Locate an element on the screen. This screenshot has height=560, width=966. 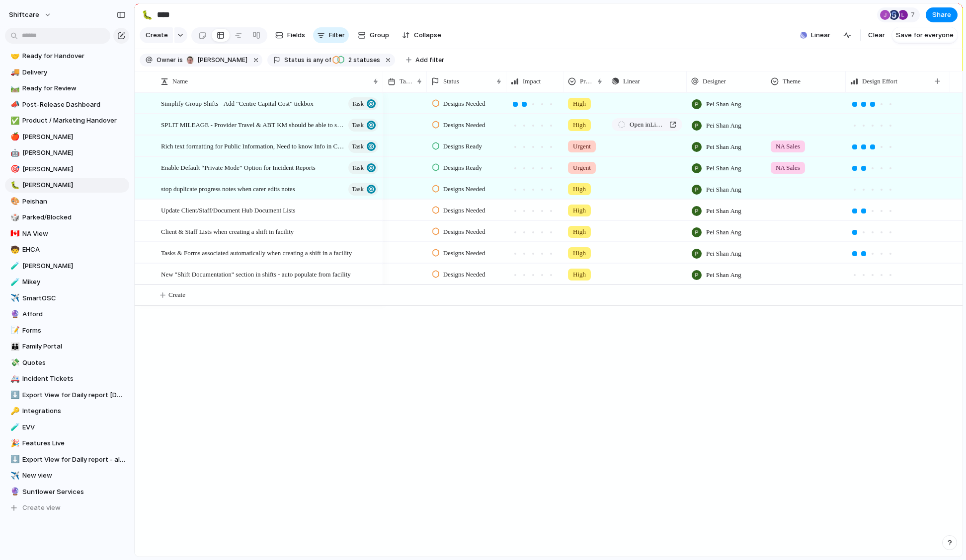
span: Open in Linear is located at coordinates (648, 125).